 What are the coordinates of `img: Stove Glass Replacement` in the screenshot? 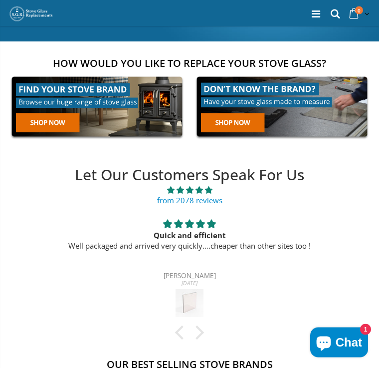 It's located at (31, 14).